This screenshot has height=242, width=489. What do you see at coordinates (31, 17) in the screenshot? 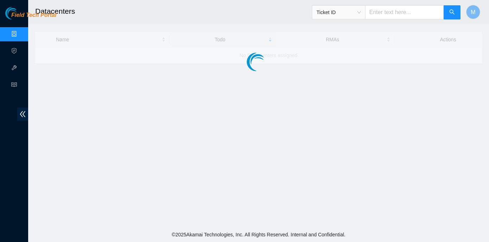
I see `a: Akamai TechnologiesField Tech Portal` at bounding box center [31, 17].